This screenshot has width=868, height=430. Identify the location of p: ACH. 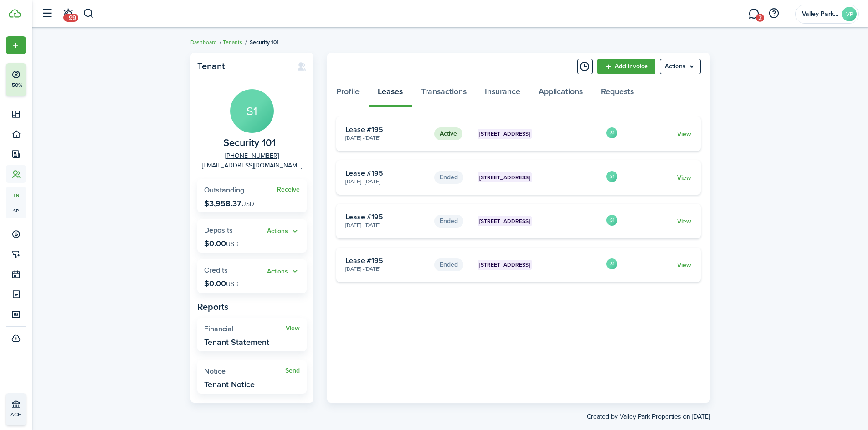
(37, 414).